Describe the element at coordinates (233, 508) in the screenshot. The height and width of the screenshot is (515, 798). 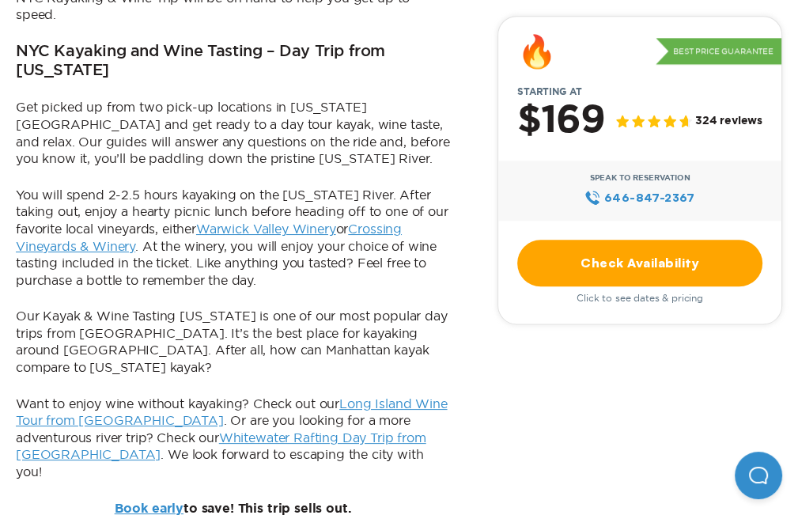
I see `b: to save! This trip sells out.` at that location.